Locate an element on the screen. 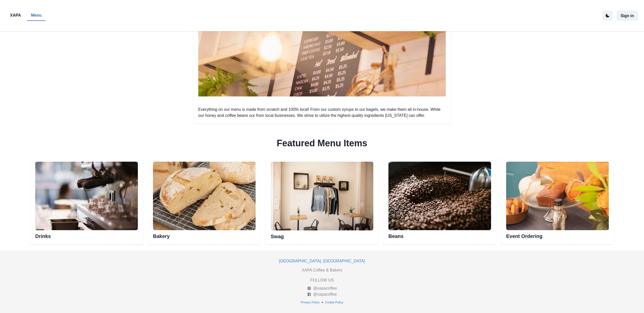 The height and width of the screenshot is (313, 644). h2: Beans is located at coordinates (440, 235).